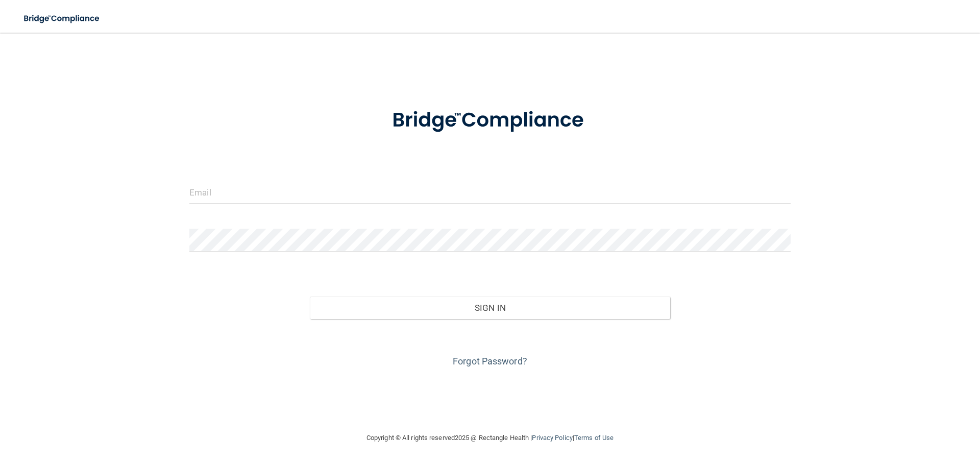 This screenshot has width=980, height=465. What do you see at coordinates (490, 438) in the screenshot?
I see `div: Copyright © All rights reserved 2025 @ Rectangle Health | |` at bounding box center [490, 438].